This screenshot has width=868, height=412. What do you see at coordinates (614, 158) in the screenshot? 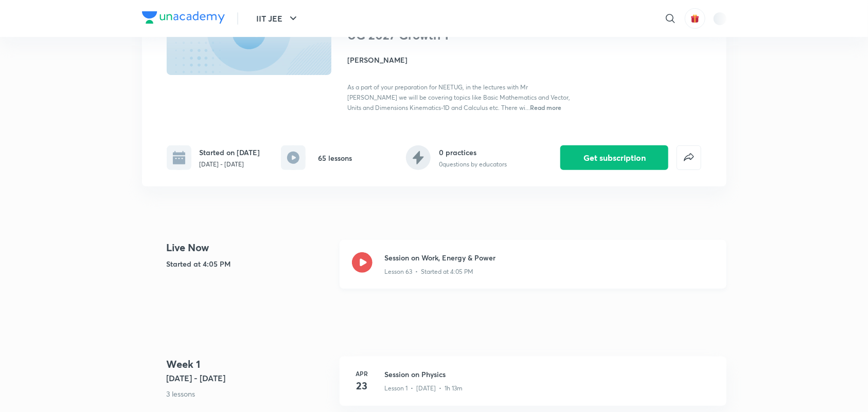
I see `button: Get subscription` at bounding box center [614, 158].